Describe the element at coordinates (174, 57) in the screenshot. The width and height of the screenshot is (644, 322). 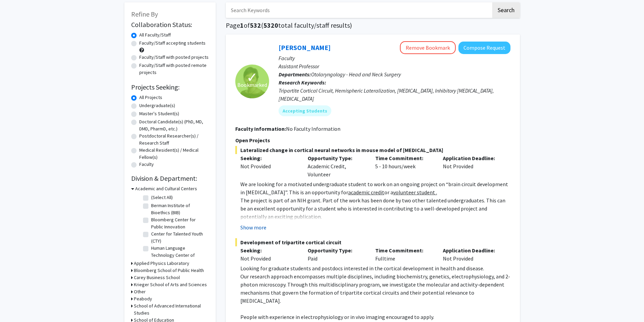
I see `label: Faculty/Staff with posted projects` at that location.